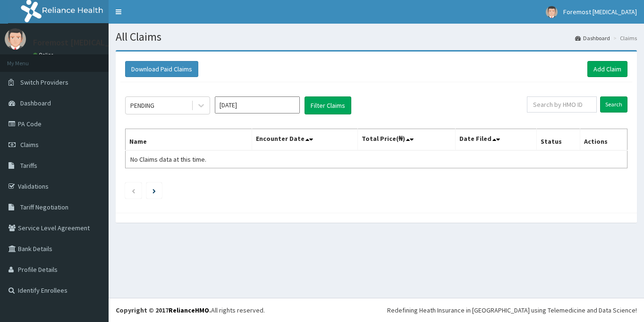  What do you see at coordinates (44, 207) in the screenshot?
I see `span: Tariff Negotiation` at bounding box center [44, 207].